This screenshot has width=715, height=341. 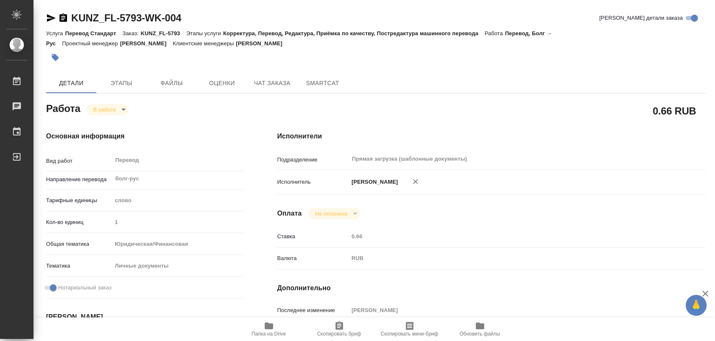 What do you see at coordinates (131, 33) in the screenshot?
I see `p: Заказ:` at bounding box center [131, 33].